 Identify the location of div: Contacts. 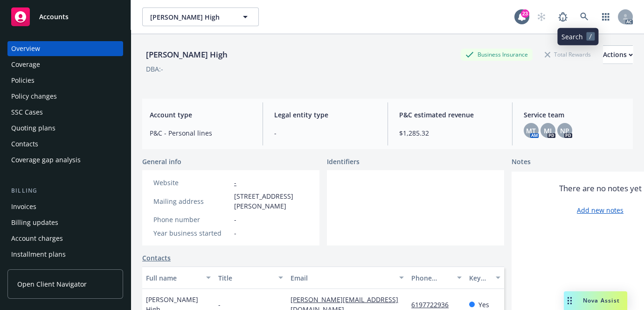
(25, 144).